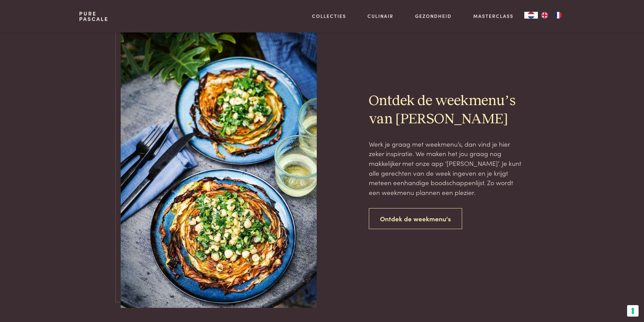 Image resolution: width=644 pixels, height=322 pixels. What do you see at coordinates (219, 161) in the screenshot?
I see `img: DSC08593` at bounding box center [219, 161].